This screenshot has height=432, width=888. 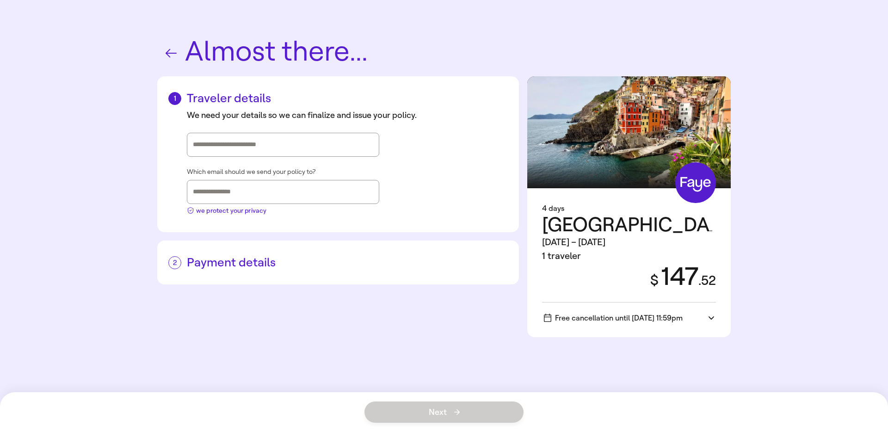 What do you see at coordinates (227, 209) in the screenshot?
I see `button: we protect your privacy` at bounding box center [227, 209].